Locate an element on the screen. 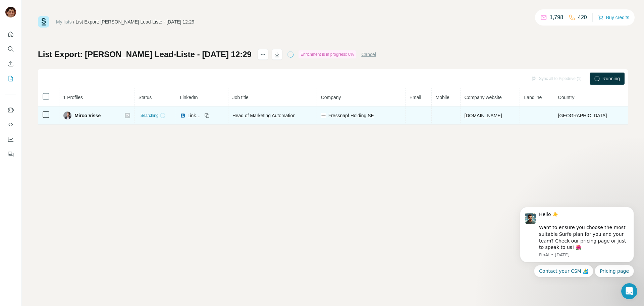 Image resolution: width=644 pixels, height=306 pixels. button: Use Surfe API is located at coordinates (10, 124).